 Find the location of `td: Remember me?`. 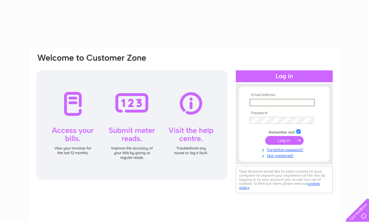

td: Remember me? is located at coordinates (284, 131).